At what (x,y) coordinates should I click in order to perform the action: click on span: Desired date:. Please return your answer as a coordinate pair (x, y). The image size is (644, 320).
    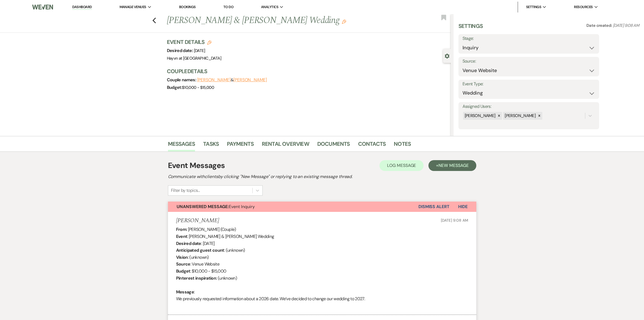
    Looking at the image, I should click on (180, 50).